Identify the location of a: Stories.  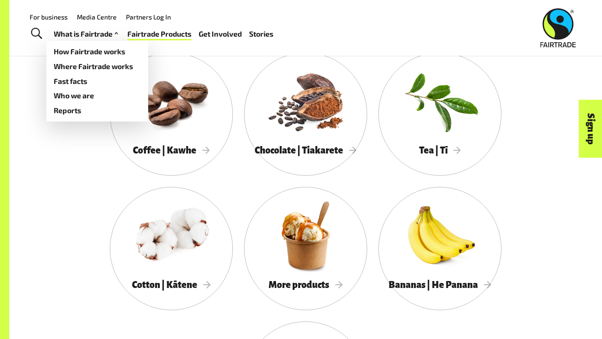
(261, 34).